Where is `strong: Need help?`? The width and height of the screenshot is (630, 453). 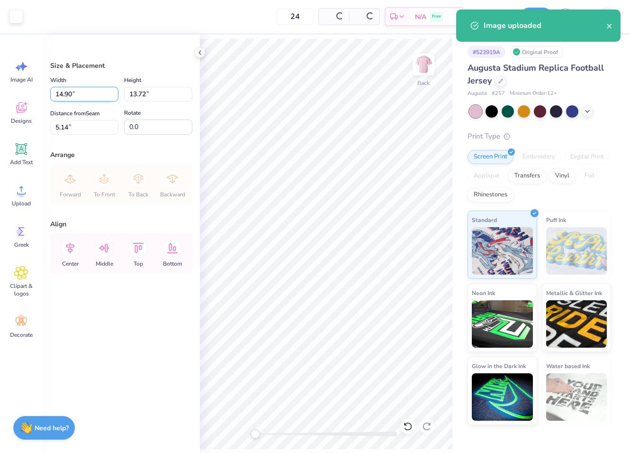 strong: Need help? is located at coordinates (52, 428).